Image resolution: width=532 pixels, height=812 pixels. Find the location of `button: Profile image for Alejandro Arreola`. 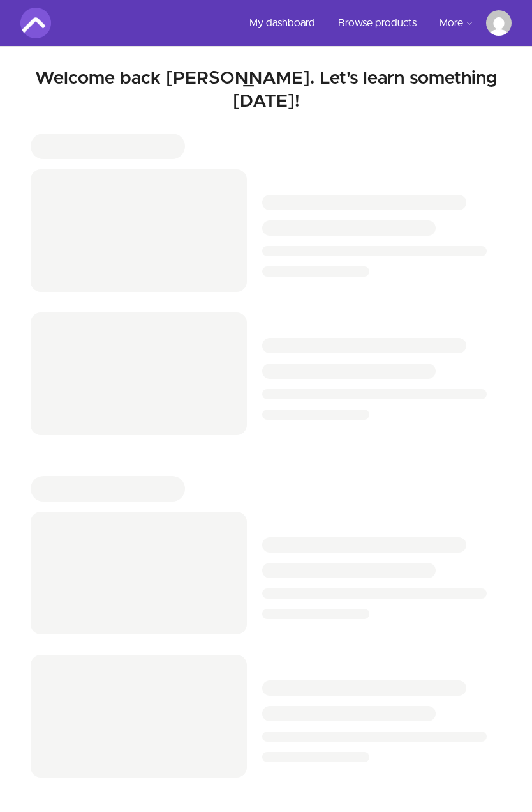

button: Profile image for Alejandro Arreola is located at coordinates (499, 23).